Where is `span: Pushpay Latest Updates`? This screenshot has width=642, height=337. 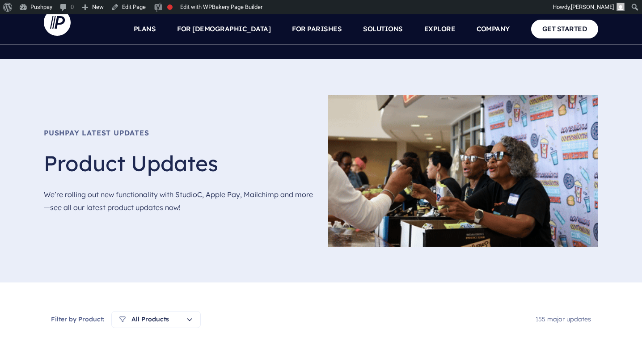 span: Pushpay Latest Updates is located at coordinates (179, 133).